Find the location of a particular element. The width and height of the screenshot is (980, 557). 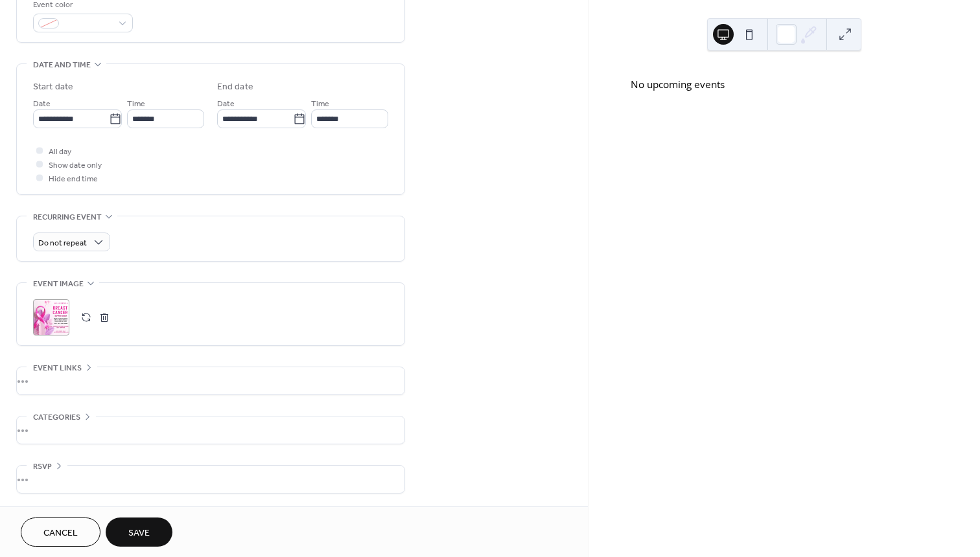

span: Event links is located at coordinates (57, 368).